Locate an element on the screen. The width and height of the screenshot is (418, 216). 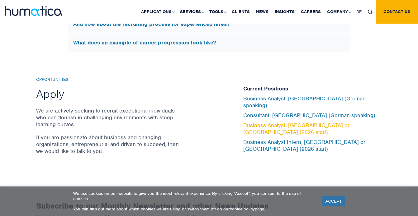
h5: And how about the recruiting process for experienced hires? is located at coordinates (209, 24).